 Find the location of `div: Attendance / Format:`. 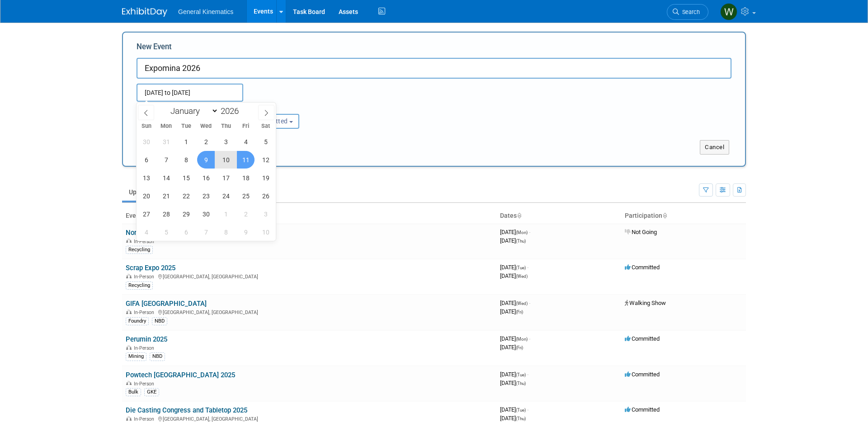

div: Attendance / Format: is located at coordinates (180, 108).